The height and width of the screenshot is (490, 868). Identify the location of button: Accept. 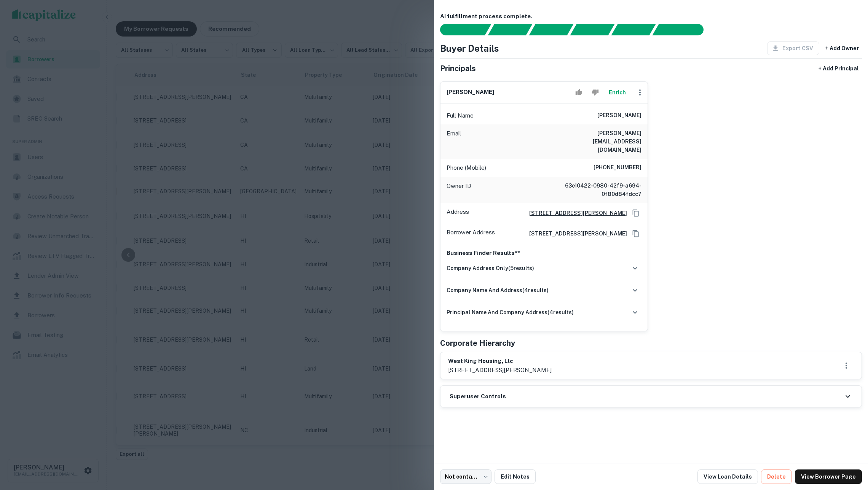
(578, 93).